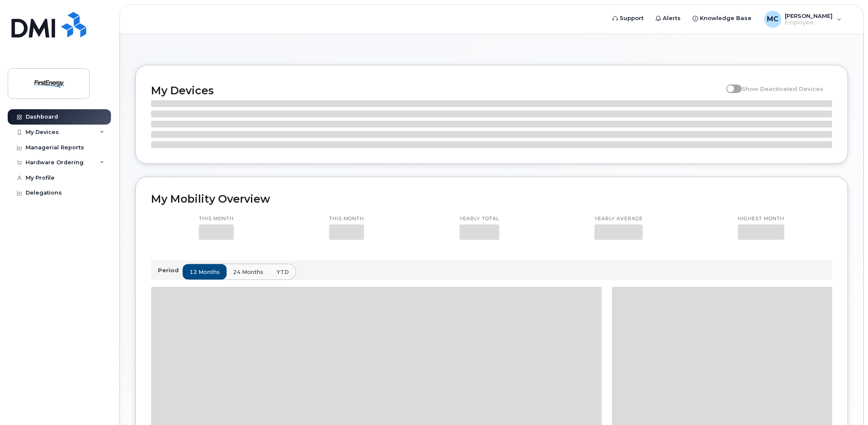  What do you see at coordinates (170, 270) in the screenshot?
I see `p: Period` at bounding box center [170, 270].